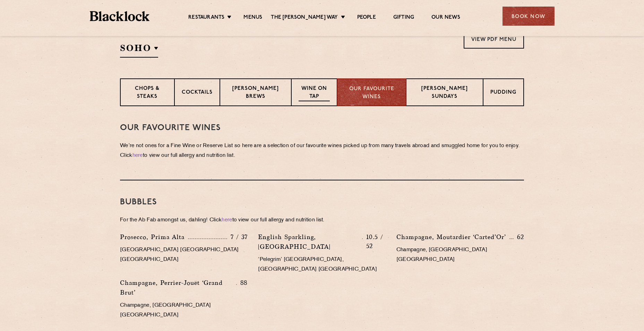 Image resolution: width=644 pixels, height=331 pixels. What do you see at coordinates (372, 93) in the screenshot?
I see `p: Our favourite wines` at bounding box center [372, 93].